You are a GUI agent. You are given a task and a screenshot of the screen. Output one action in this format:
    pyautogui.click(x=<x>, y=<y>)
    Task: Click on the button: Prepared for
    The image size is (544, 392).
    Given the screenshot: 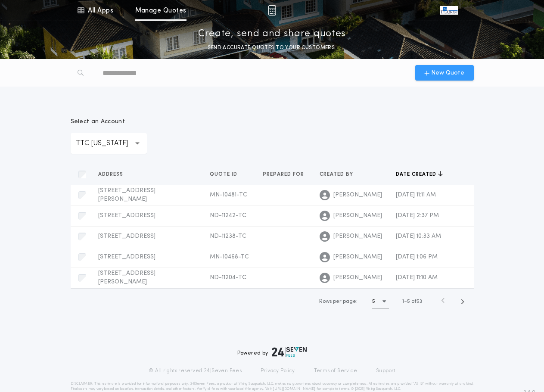 What is the action you would take?
    pyautogui.click(x=284, y=174)
    